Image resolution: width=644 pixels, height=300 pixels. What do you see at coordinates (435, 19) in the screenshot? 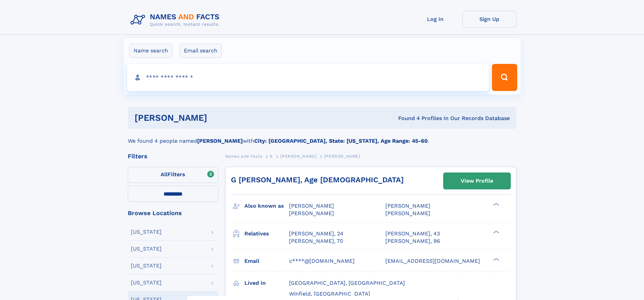
I see `a: Log In` at bounding box center [435, 19].